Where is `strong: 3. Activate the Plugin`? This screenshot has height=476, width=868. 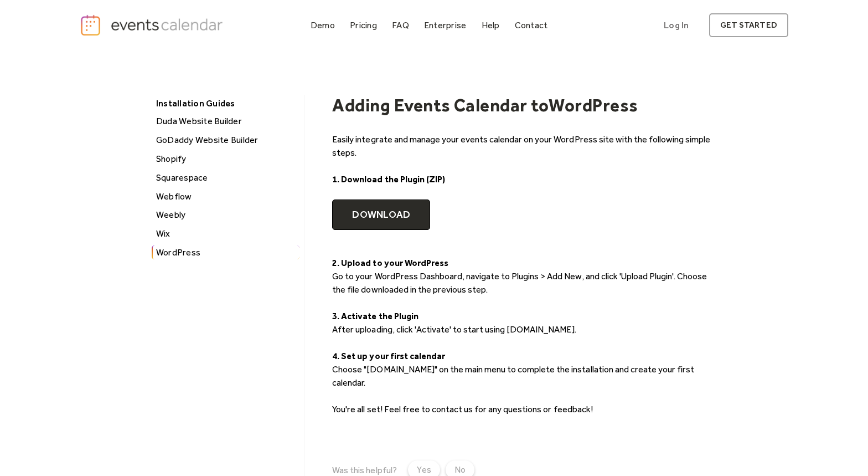 strong: 3. Activate the Plugin is located at coordinates (375, 316).